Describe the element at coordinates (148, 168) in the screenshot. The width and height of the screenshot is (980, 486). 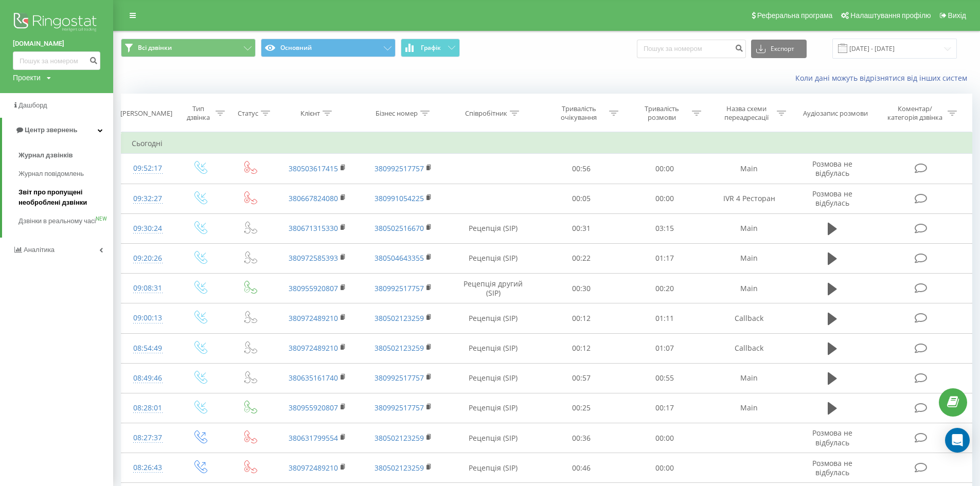
I see `div: 09:52:17` at that location.